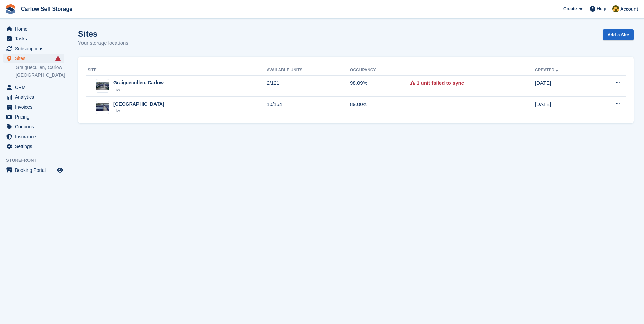 The width and height of the screenshot is (644, 324). Describe the element at coordinates (308, 86) in the screenshot. I see `td: 2/121` at that location.